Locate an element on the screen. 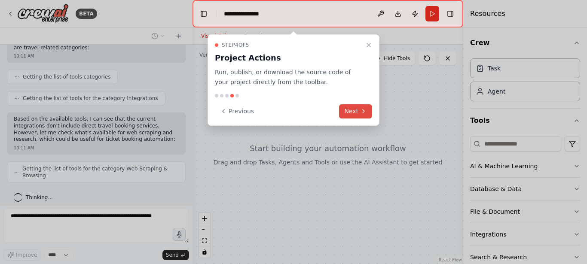 Image resolution: width=587 pixels, height=264 pixels. button: Hide left sidebar is located at coordinates (204, 14).